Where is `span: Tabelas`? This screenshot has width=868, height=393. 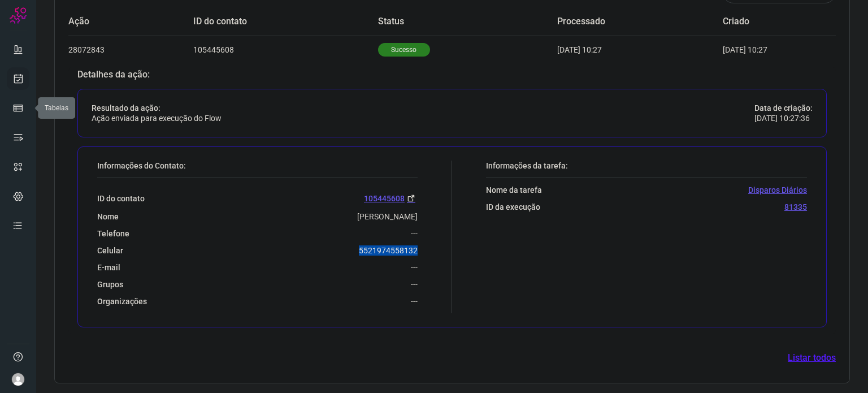
span: Tabelas is located at coordinates (56, 108).